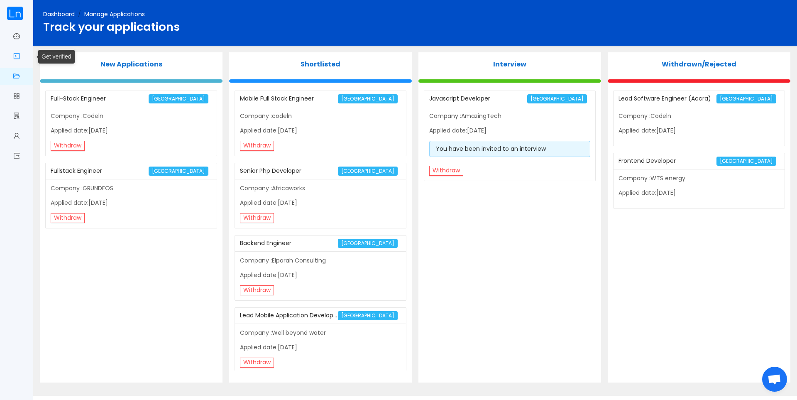  I want to click on p: Company :Africaworks, so click(320, 188).